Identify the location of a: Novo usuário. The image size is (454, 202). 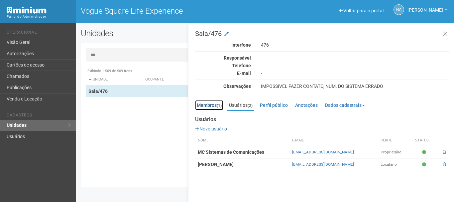
(211, 128).